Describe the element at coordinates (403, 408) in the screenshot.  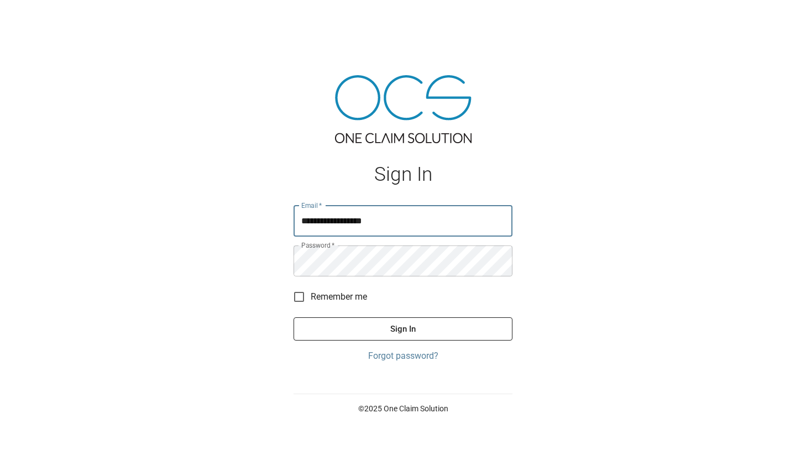
I see `p: © 2025 One Claim Solution` at that location.